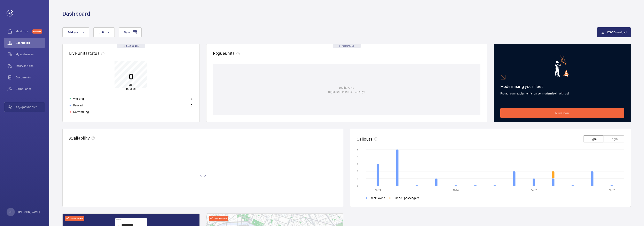 This screenshot has height=226, width=644. I want to click on text: 04/25, so click(534, 190).